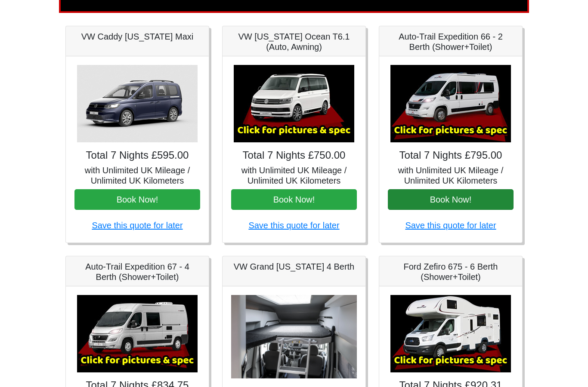 The height and width of the screenshot is (387, 588). Describe the element at coordinates (451, 334) in the screenshot. I see `img: Ford Zefiro 675 - 6 Berth (Shower+Toilet)` at that location.